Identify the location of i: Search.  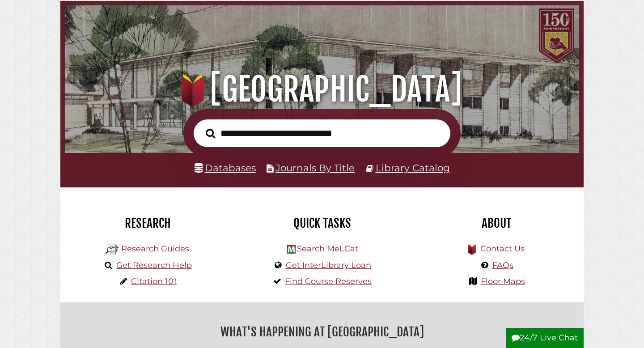
(210, 133).